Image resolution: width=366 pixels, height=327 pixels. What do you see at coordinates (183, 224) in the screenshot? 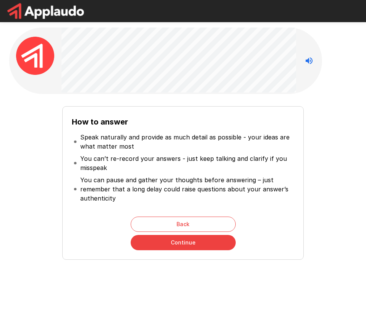
I see `button: Back` at bounding box center [183, 224].